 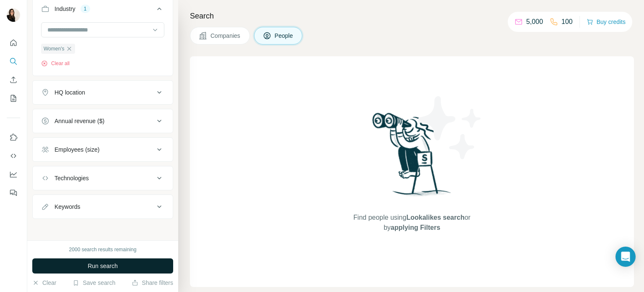 I want to click on div: Industry, so click(x=64, y=9).